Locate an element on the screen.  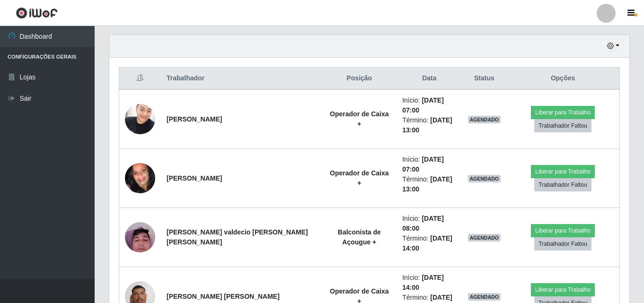
img: CoreUI Logo is located at coordinates (37, 13).